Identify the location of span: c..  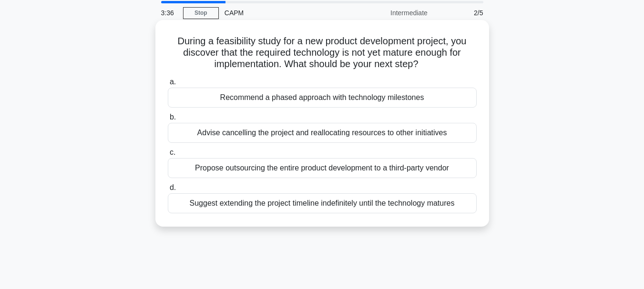
(172, 152).